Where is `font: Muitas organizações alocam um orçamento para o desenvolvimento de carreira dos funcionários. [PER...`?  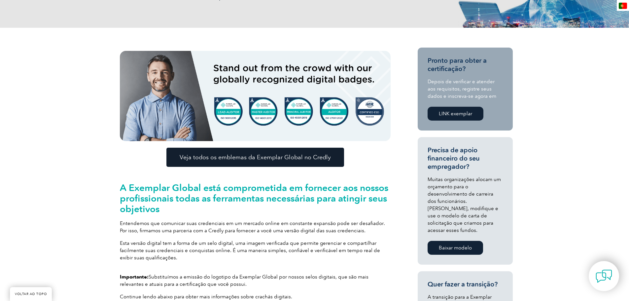 font: Muitas organizações alocam um orçamento para o desenvolvimento de carreira dos funcionários. [PER... is located at coordinates (465, 205).